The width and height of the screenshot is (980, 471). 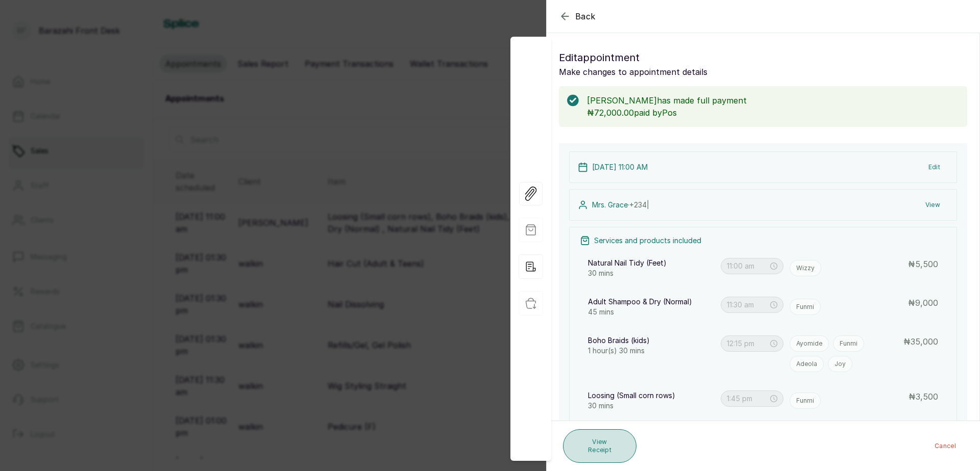 I want to click on button: Cancel, so click(x=945, y=446).